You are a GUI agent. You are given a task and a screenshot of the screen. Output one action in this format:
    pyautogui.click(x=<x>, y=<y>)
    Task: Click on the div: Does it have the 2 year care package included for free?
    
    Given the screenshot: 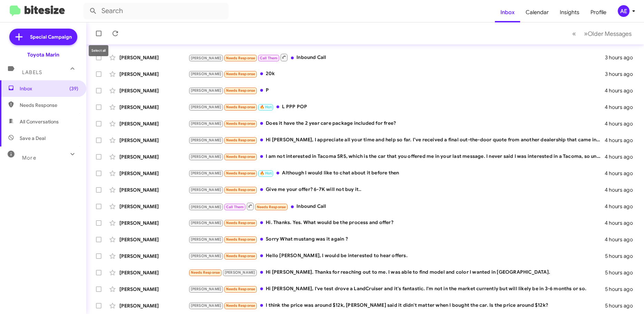 What is the action you would take?
    pyautogui.click(x=396, y=124)
    